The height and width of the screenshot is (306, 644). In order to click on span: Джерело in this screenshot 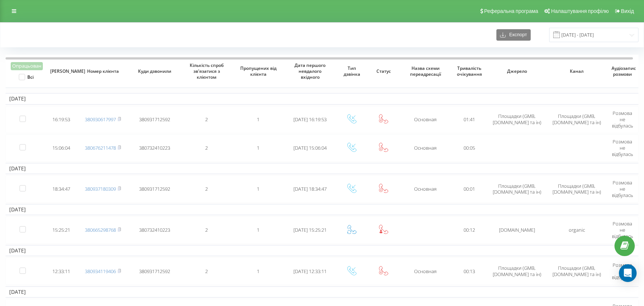, I will do `click(517, 71)`.